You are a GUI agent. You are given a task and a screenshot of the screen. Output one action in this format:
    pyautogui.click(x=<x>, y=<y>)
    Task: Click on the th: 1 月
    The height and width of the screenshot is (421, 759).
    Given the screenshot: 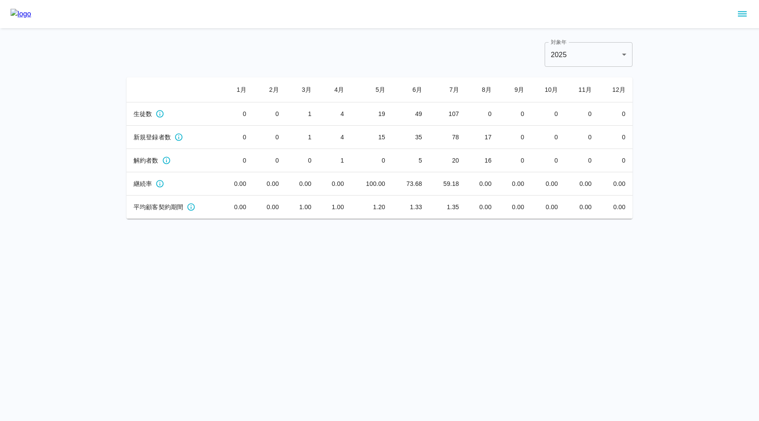 What is the action you would take?
    pyautogui.click(x=237, y=90)
    